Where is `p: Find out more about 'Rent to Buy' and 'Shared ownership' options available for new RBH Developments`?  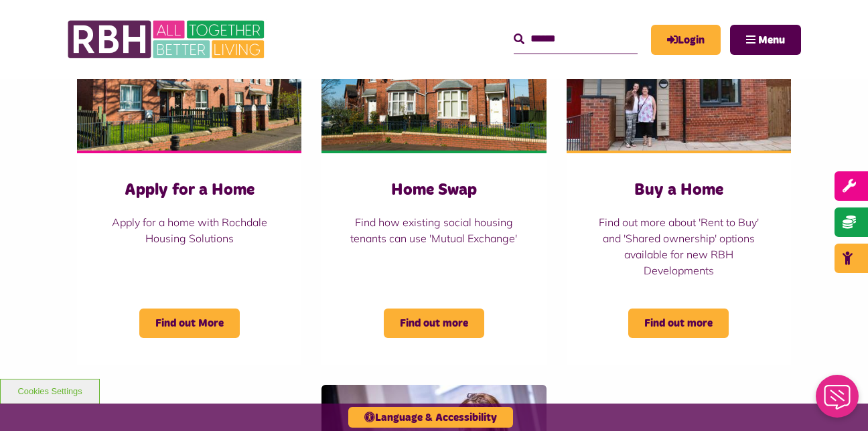
p: Find out more about 'Rent to Buy' and 'Shared ownership' options available for new RBH Developments is located at coordinates (678, 246).